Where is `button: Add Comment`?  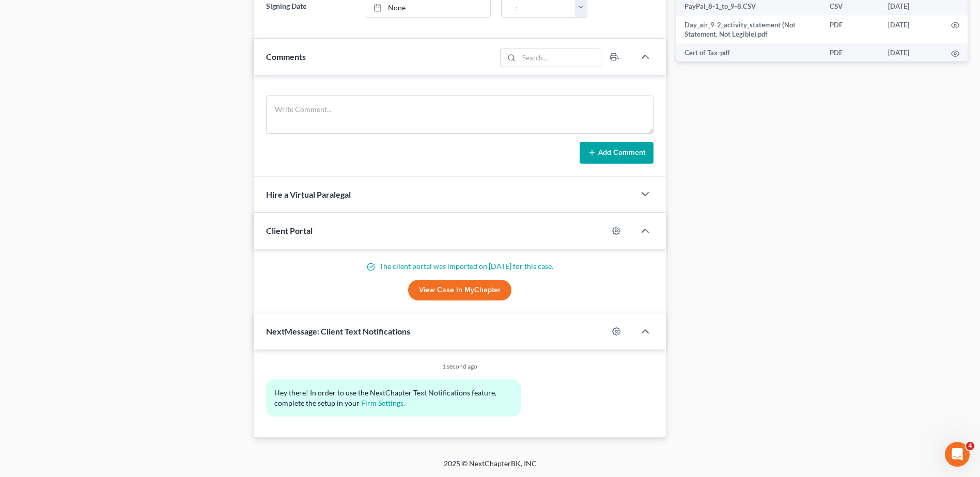
button: Add Comment is located at coordinates (617, 153).